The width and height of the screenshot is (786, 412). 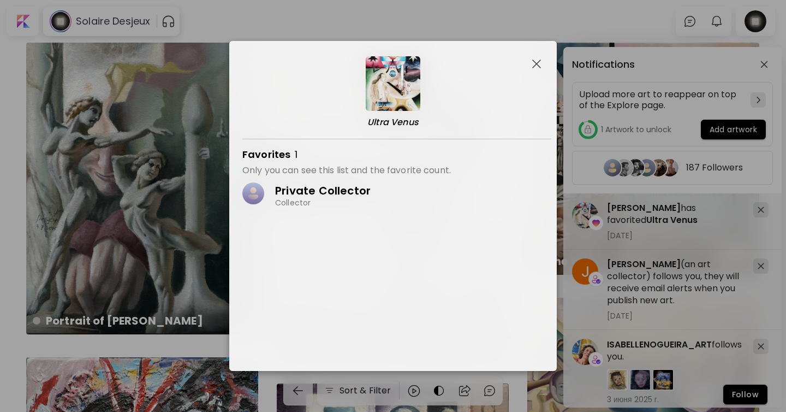 I want to click on h4: Only you can see this list and the favorite count., so click(x=390, y=170).